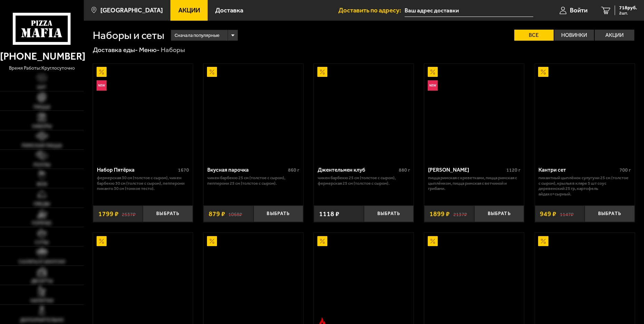 The image size is (644, 324). Describe the element at coordinates (42, 281) in the screenshot. I see `span: Десерты` at that location.